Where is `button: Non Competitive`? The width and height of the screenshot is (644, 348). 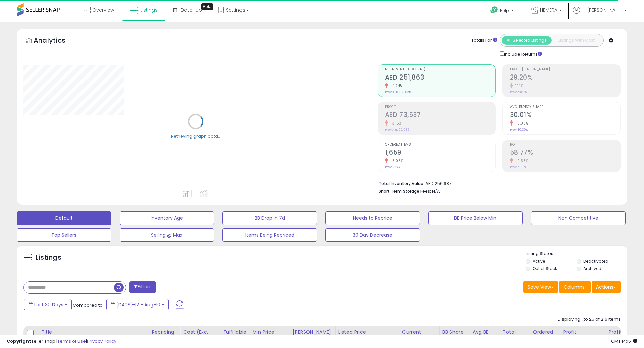 button: Non Competitive is located at coordinates (578, 218).